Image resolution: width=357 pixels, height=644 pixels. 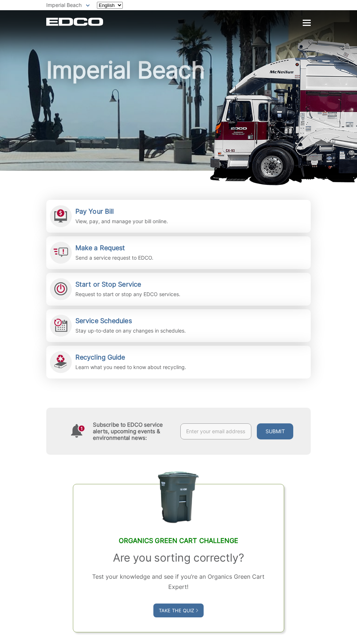 I want to click on a: EDCD logo. Return to the homepage., so click(x=75, y=21).